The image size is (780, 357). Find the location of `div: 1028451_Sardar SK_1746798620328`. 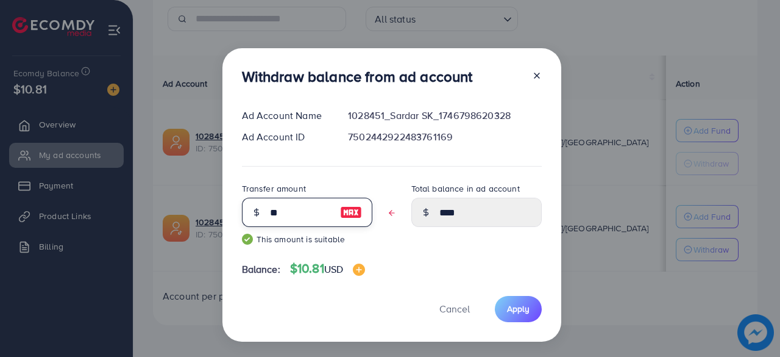

div: 1028451_Sardar SK_1746798620328 is located at coordinates (444, 115).